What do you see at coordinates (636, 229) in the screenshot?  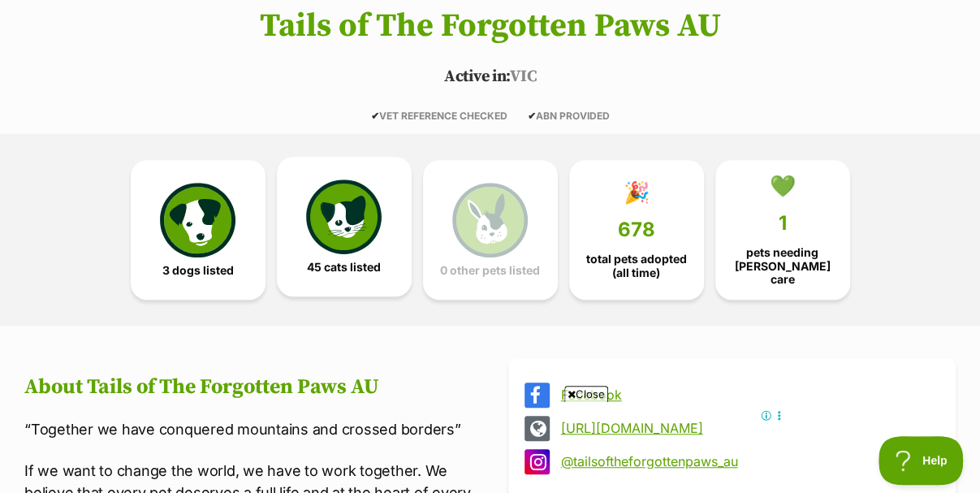 I see `a: 🎉 678 total pets adopted (all time)` at bounding box center [636, 229].